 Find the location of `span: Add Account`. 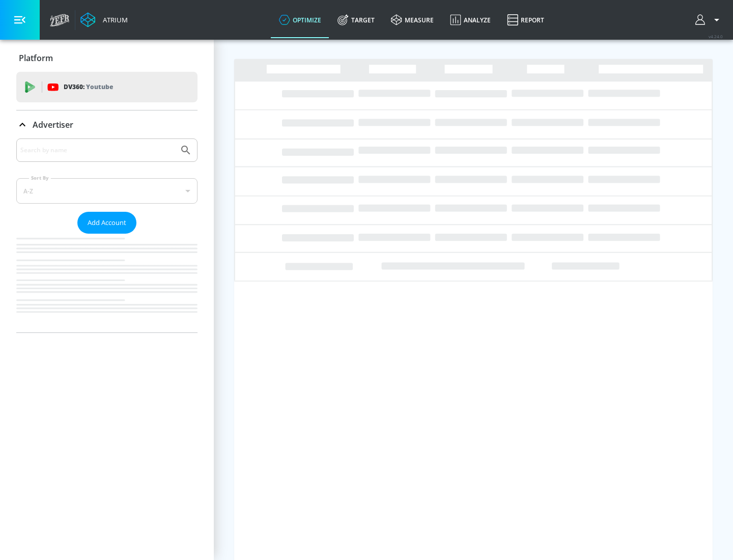

span: Add Account is located at coordinates (107, 223).